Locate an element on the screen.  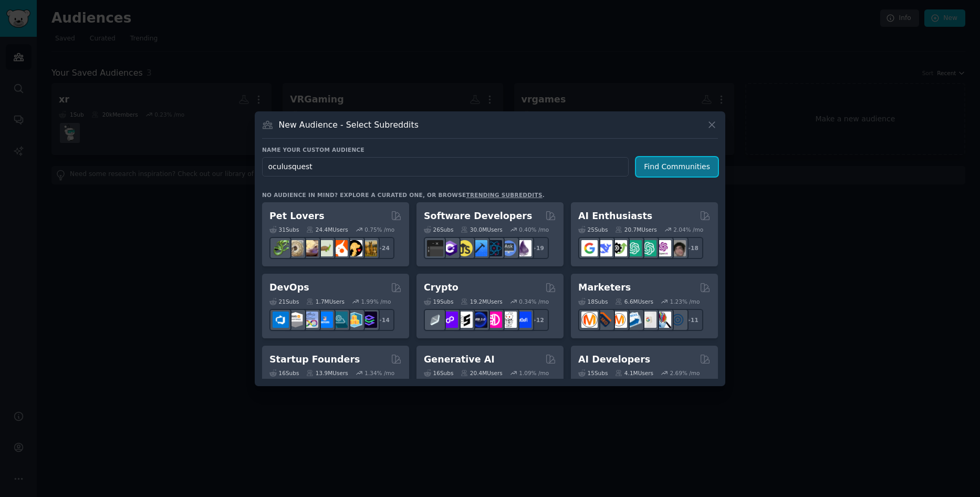
img: GoogleGeminiAI is located at coordinates (589, 248).